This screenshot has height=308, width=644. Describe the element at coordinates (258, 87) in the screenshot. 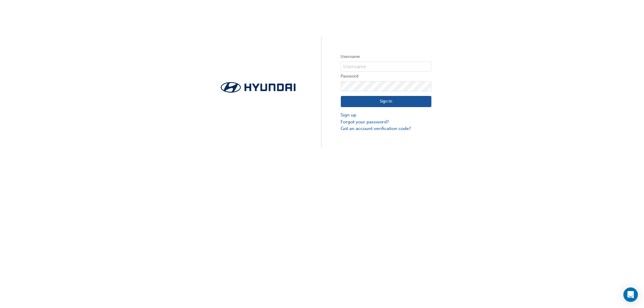

I see `img: Trak` at that location.